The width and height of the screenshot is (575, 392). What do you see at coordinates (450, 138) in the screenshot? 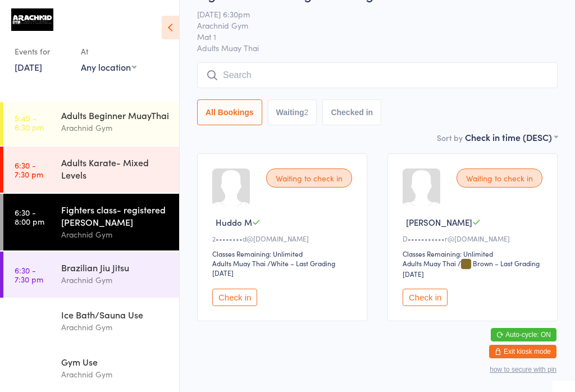
I see `label: Sort by` at bounding box center [450, 138].